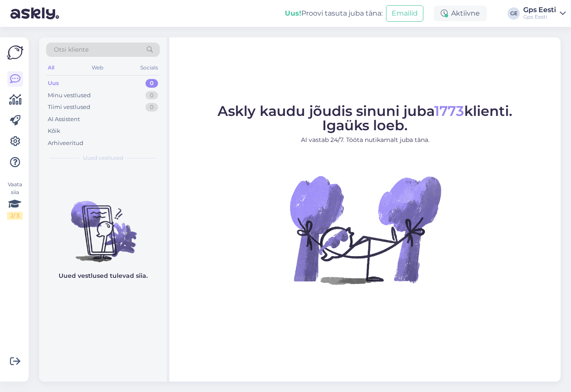  What do you see at coordinates (15, 216) in the screenshot?
I see `div: 2 / 3` at bounding box center [15, 216].